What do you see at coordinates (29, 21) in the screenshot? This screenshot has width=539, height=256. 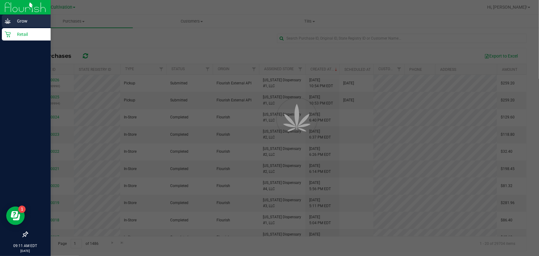 I see `p: Grow` at bounding box center [29, 21].